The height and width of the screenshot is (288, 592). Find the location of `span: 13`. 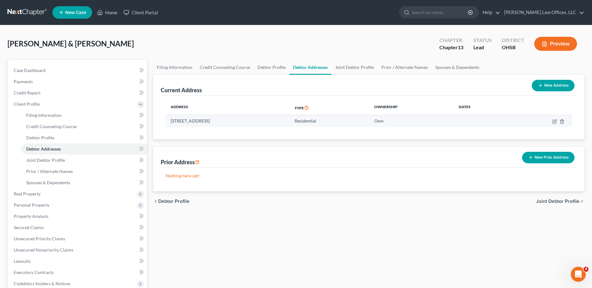

span: 13 is located at coordinates (461, 47).